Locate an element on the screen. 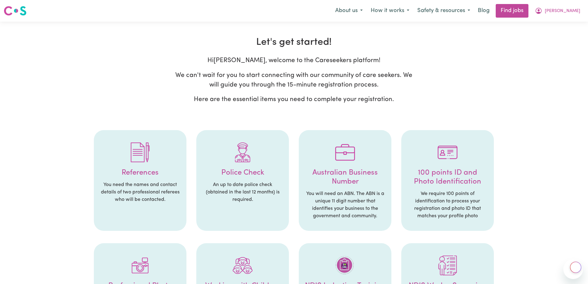 Image resolution: width=588 pixels, height=284 pixels. h4: References is located at coordinates (140, 173).